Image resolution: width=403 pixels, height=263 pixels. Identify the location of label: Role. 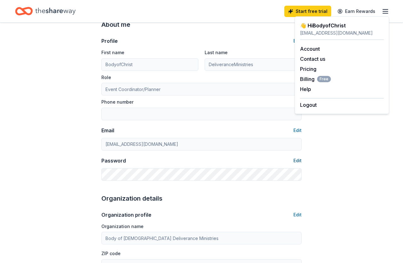
(106, 77).